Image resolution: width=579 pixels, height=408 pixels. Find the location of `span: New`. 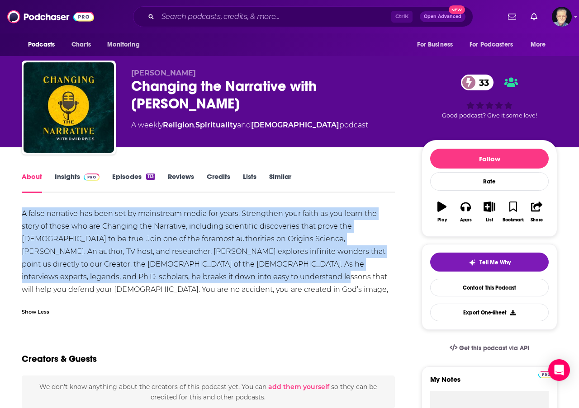

span: New is located at coordinates (457, 9).